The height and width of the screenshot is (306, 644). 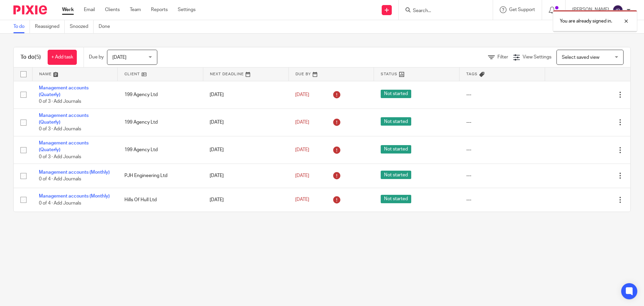 What do you see at coordinates (90, 10) in the screenshot?
I see `a: Email` at bounding box center [90, 10].